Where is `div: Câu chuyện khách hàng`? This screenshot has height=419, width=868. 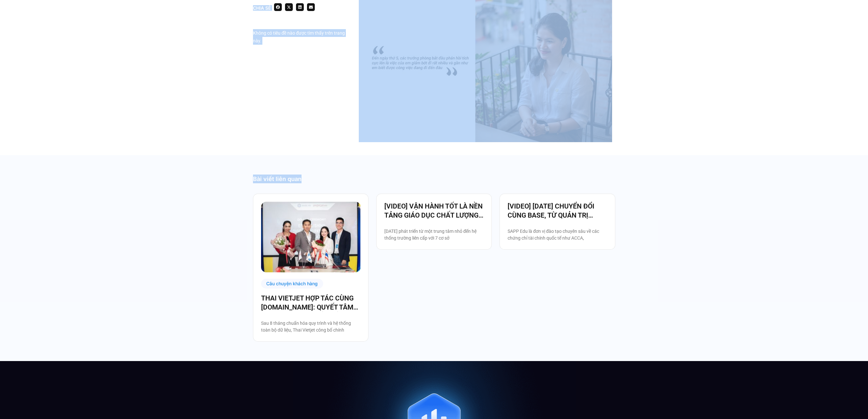 div: Câu chuyện khách hàng is located at coordinates (292, 283).